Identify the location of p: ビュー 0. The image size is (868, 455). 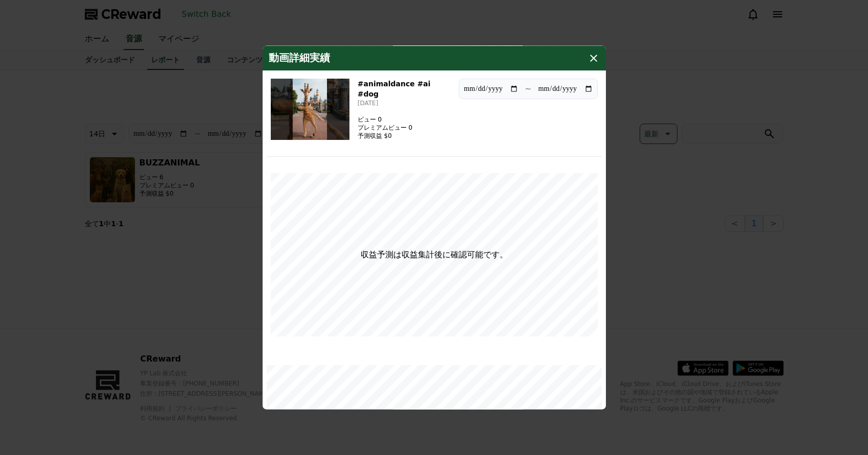
(385, 119).